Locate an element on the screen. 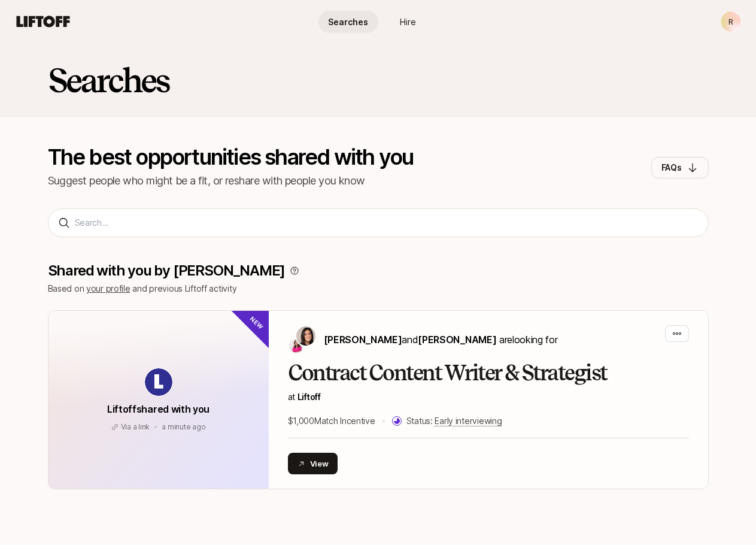 This screenshot has height=545, width=756. span: Hire is located at coordinates (408, 21).